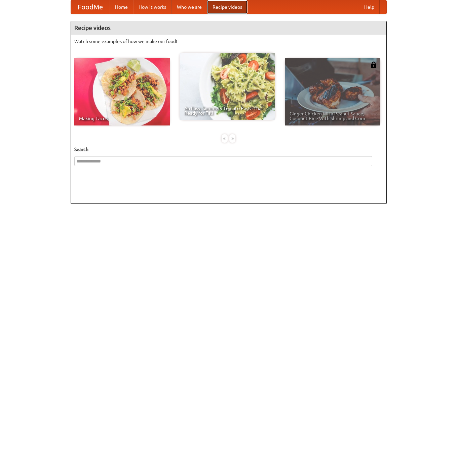 The height and width of the screenshot is (476, 457). I want to click on a: Making Tacos, so click(122, 92).